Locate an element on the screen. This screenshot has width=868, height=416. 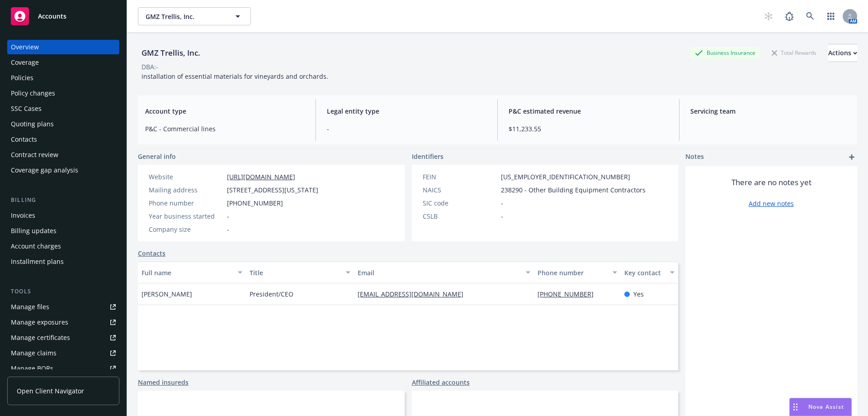
div: Title is located at coordinates (295, 272).